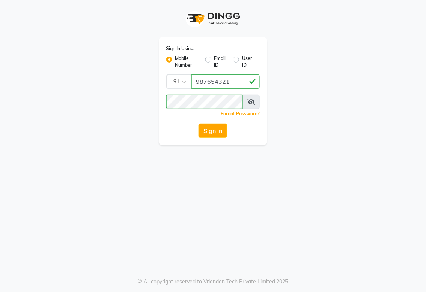 This screenshot has height=292, width=426. Describe the element at coordinates (187, 62) in the screenshot. I see `label: Mobile Number` at that location.